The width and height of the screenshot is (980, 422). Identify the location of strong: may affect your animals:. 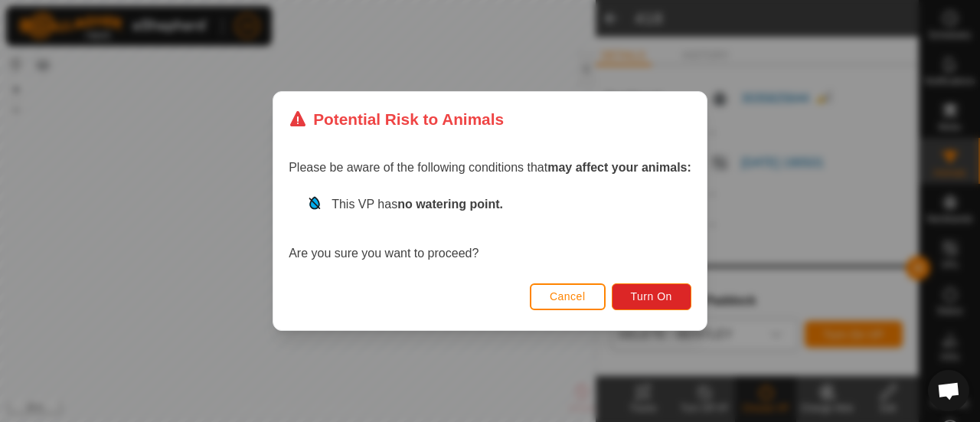
(620, 167).